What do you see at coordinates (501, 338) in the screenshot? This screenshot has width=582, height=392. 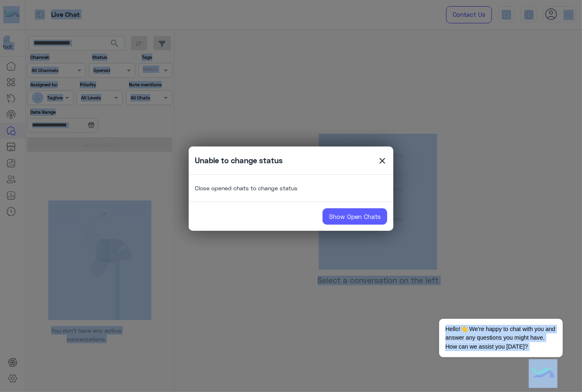 I see `span: Hello!👋 We're happy to chat with you and answer any questions you might have. How can we assist y...` at bounding box center [501, 338].